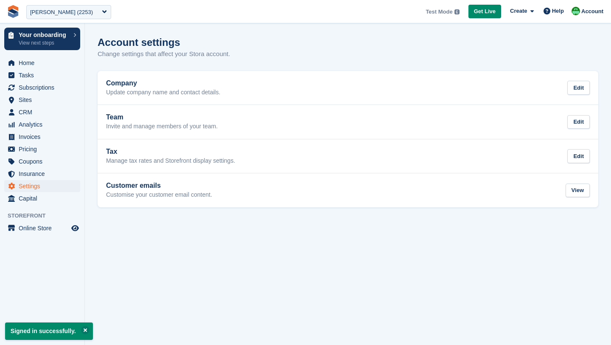 Image resolution: width=611 pixels, height=345 pixels. Describe the element at coordinates (162, 126) in the screenshot. I see `p: Invite and manage members of your team.` at that location.